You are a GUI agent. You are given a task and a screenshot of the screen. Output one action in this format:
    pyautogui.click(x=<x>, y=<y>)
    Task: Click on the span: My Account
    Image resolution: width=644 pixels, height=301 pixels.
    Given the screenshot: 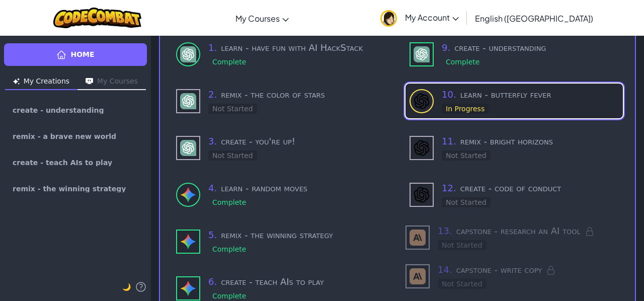 What is the action you would take?
    pyautogui.click(x=431, y=17)
    